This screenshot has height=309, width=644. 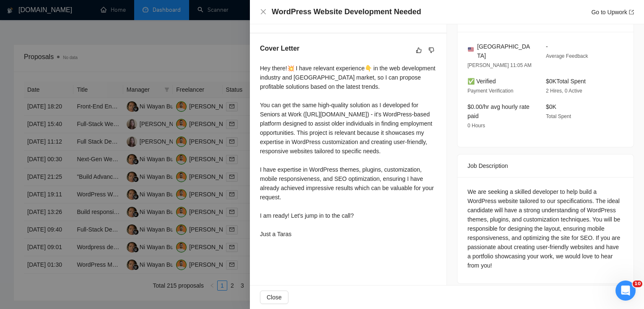 What do you see at coordinates (613, 12) in the screenshot?
I see `a: Go to Upworkexport` at bounding box center [613, 12].